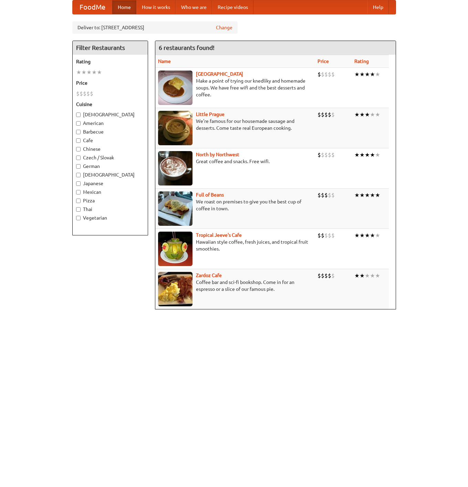 The width and height of the screenshot is (468, 487). Describe the element at coordinates (78, 140) in the screenshot. I see `input: Cafe` at that location.